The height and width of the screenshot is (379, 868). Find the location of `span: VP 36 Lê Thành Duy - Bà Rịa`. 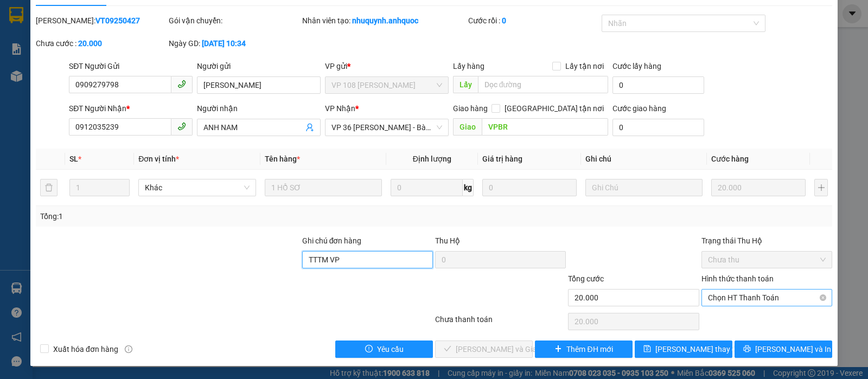

span: VP 36 Lê Thành Duy - Bà Rịa is located at coordinates (386, 128).